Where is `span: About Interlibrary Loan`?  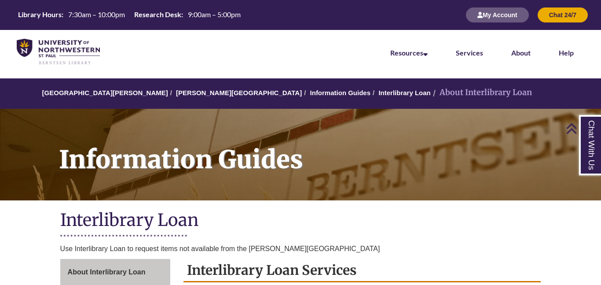
span: About Interlibrary Loan is located at coordinates (106, 272).